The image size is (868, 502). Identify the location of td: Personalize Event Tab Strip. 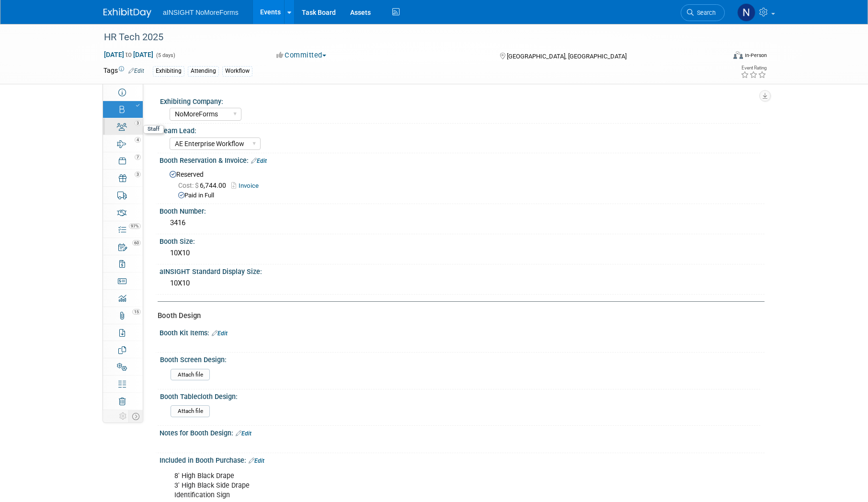
(123, 417).